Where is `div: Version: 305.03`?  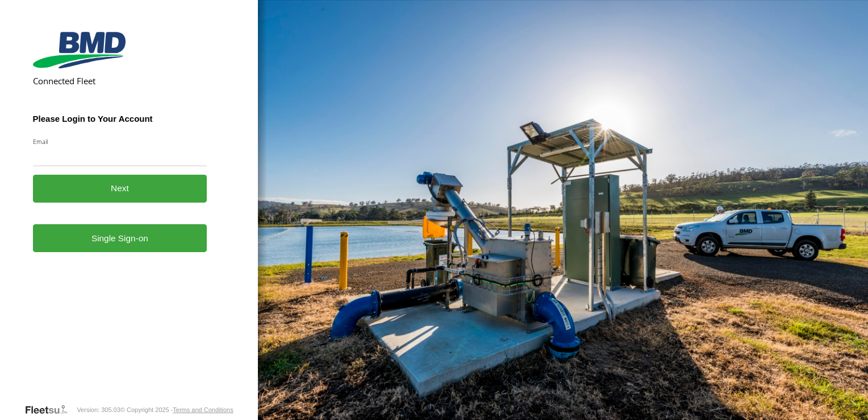 div: Version: 305.03 is located at coordinates (98, 409).